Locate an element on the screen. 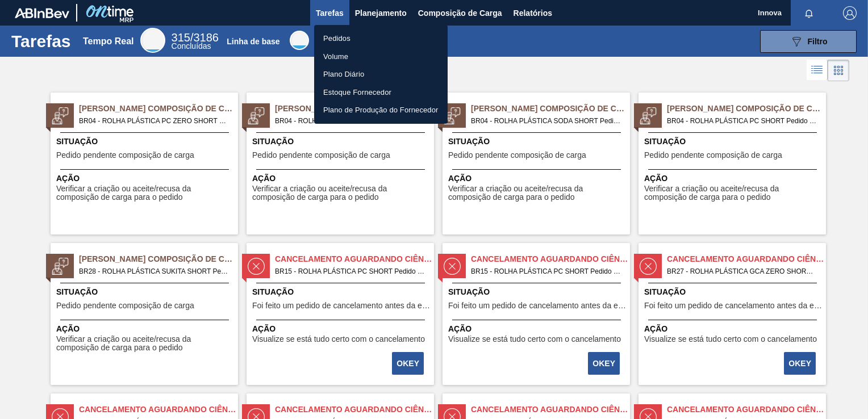 This screenshot has height=419, width=868. a: Volume is located at coordinates (381, 57).